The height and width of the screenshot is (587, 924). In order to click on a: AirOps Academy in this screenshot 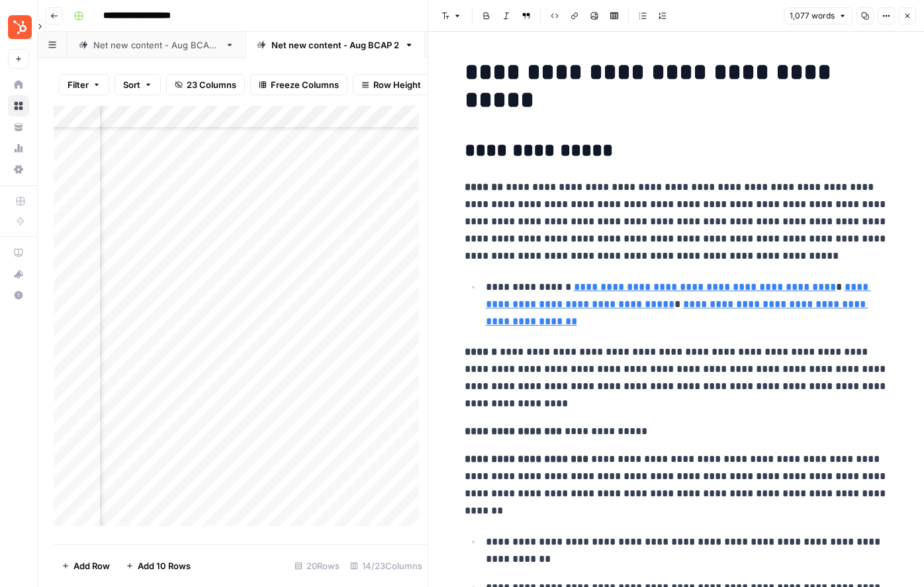, I will do `click(18, 253)`.